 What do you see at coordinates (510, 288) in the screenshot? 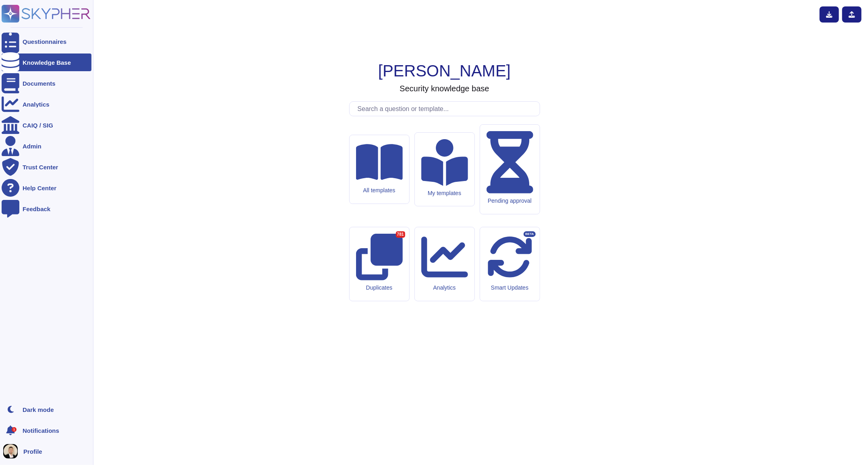
I see `div: Smart Updates` at bounding box center [510, 288].